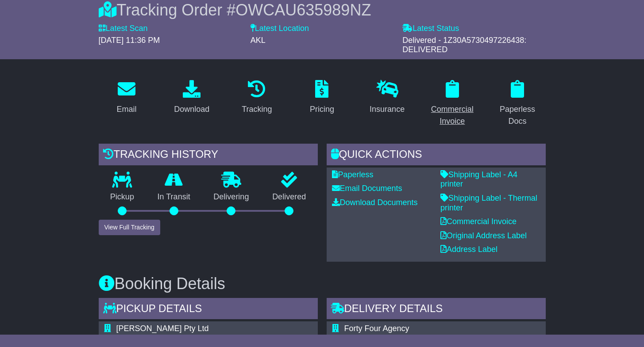  Describe the element at coordinates (469, 249) in the screenshot. I see `a: Address Label` at that location.